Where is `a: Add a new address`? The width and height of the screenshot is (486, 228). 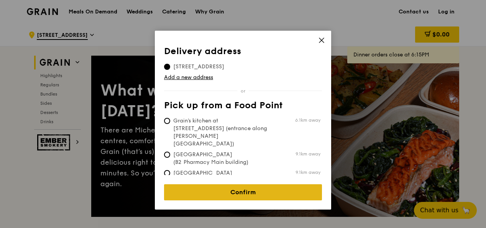 a: Add a new address is located at coordinates (243, 77).